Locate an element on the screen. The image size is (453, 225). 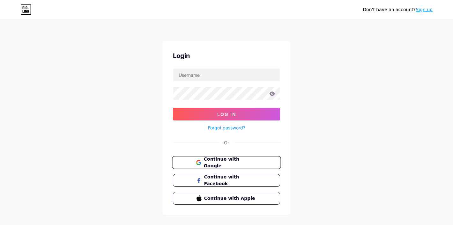
div: Don't have an account? is located at coordinates (398, 10).